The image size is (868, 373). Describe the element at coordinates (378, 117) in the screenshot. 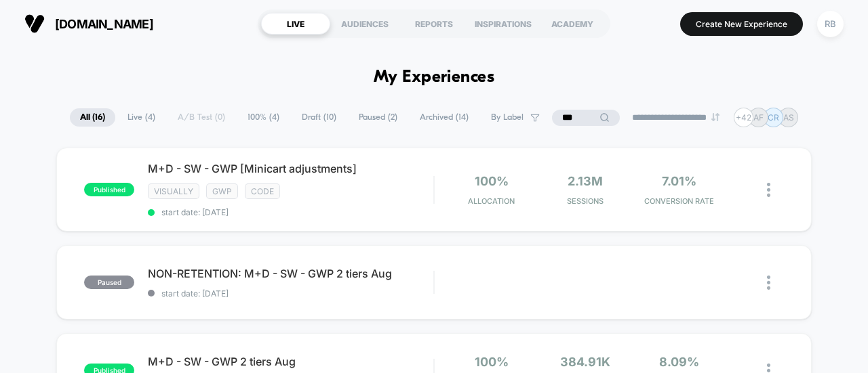

I see `span: Paused ( 2 )` at that location.